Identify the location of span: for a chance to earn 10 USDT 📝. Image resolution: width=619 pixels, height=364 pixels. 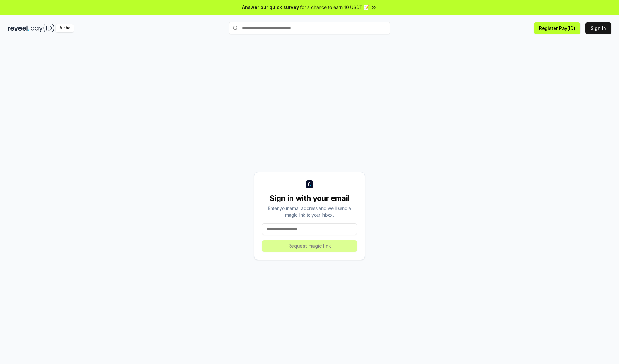
(335, 7).